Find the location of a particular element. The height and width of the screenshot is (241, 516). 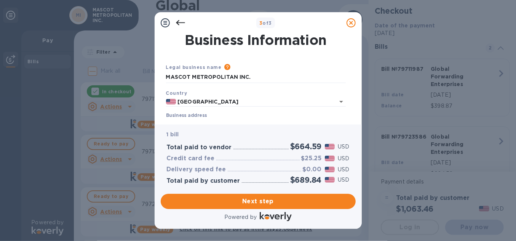

span: Next step is located at coordinates (258, 202).